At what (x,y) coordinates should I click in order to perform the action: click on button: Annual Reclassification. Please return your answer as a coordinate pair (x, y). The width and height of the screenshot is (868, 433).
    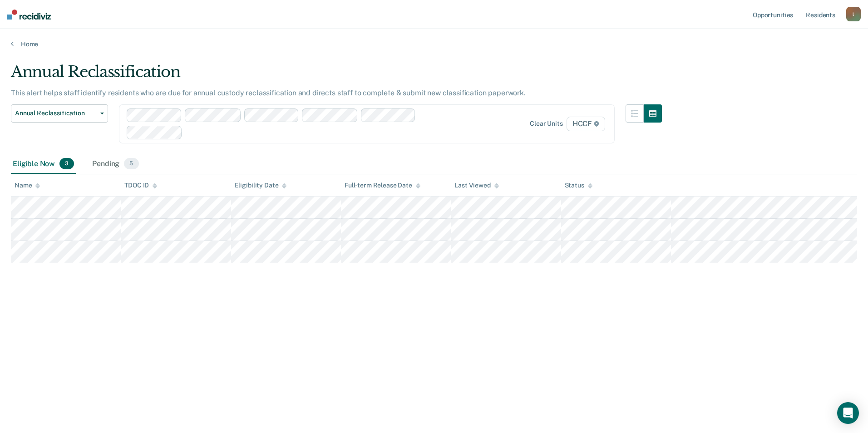
    Looking at the image, I should click on (60, 113).